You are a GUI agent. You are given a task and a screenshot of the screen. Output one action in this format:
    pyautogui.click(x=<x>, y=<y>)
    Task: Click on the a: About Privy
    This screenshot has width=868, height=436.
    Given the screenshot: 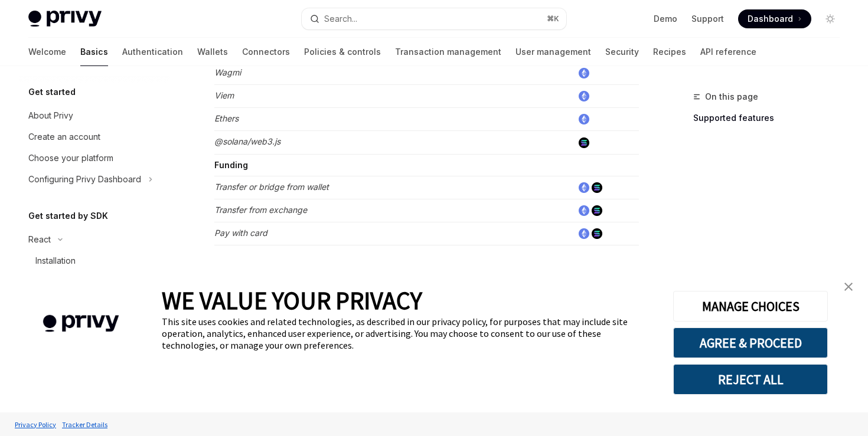 What is the action you would take?
    pyautogui.click(x=95, y=115)
    